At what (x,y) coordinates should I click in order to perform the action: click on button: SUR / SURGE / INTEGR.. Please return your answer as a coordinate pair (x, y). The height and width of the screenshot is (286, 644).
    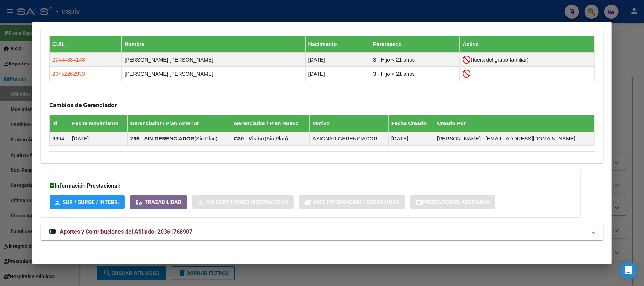
    Looking at the image, I should click on (87, 202).